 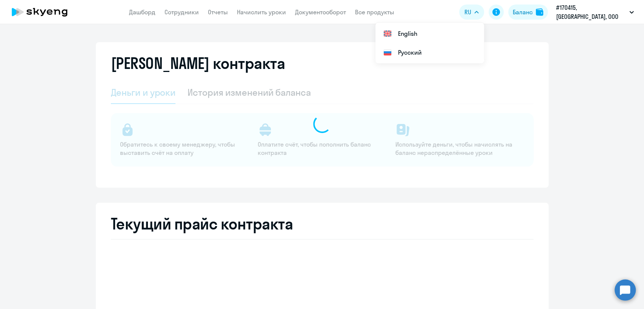 I want to click on span: RU, so click(x=468, y=12).